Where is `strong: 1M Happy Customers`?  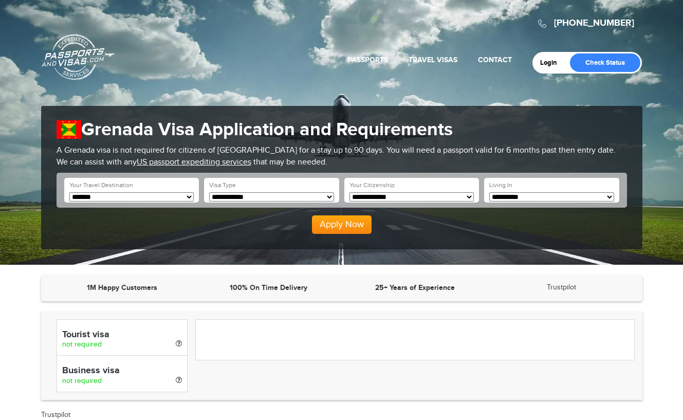 strong: 1M Happy Customers is located at coordinates (122, 287).